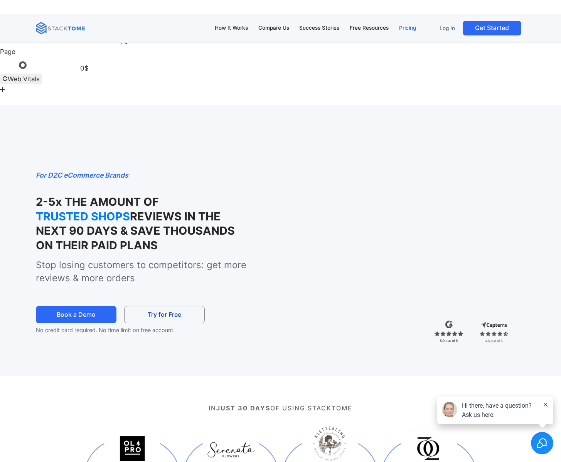 The width and height of the screenshot is (561, 462). What do you see at coordinates (319, 28) in the screenshot?
I see `div: Success Stories` at bounding box center [319, 28].